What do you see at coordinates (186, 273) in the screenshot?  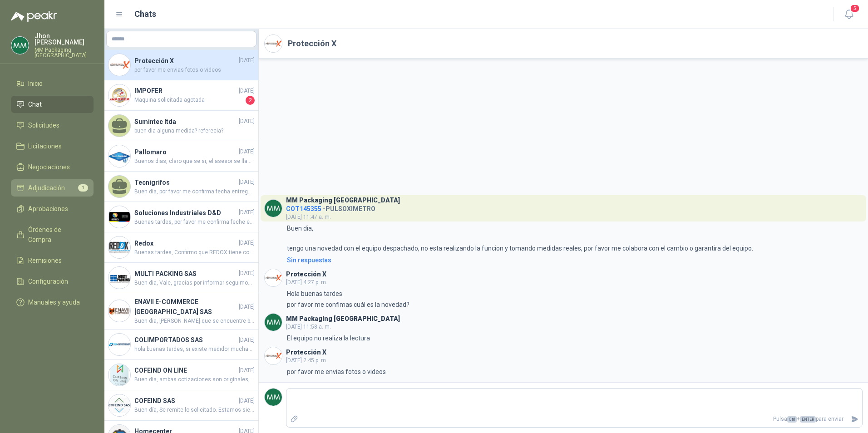 I see `h4: MULTI PACKING SAS` at bounding box center [186, 273].